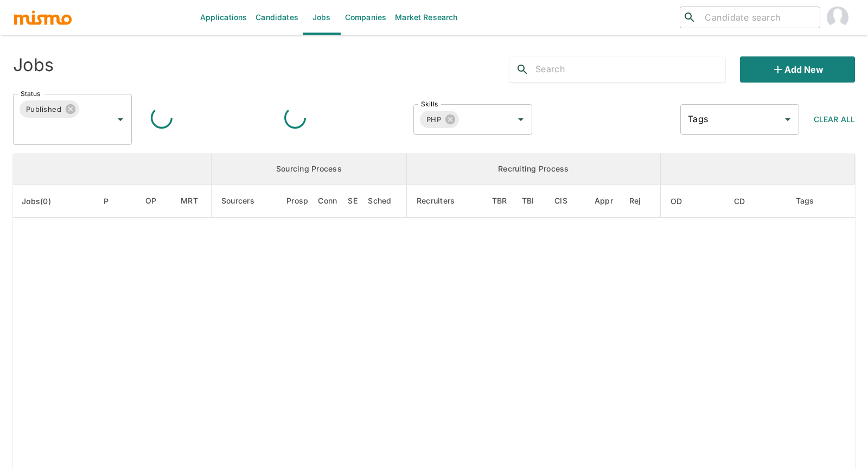 This screenshot has width=868, height=469. What do you see at coordinates (440, 119) in the screenshot?
I see `div: PHP` at bounding box center [440, 119].